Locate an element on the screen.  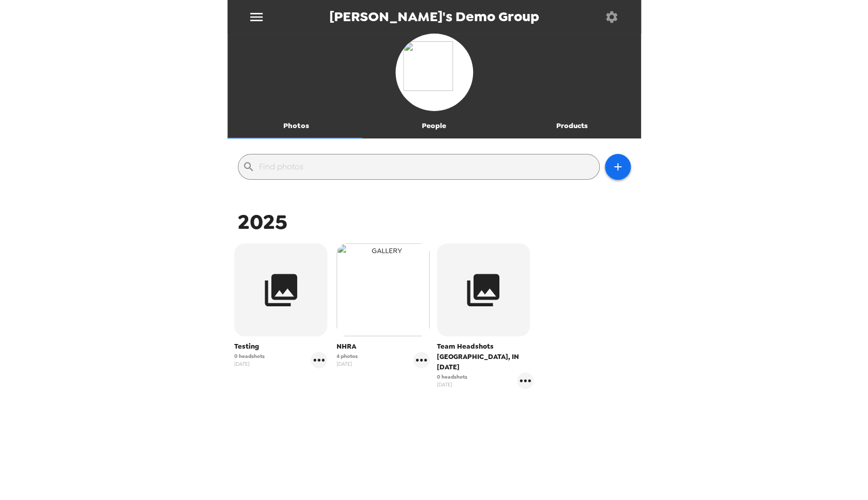
span: 4 photos is located at coordinates (347, 355).